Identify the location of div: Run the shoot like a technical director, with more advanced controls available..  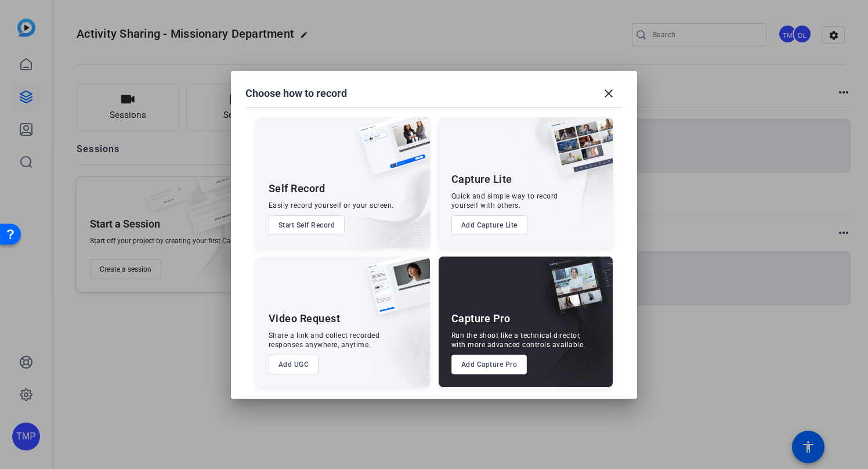
(518, 340).